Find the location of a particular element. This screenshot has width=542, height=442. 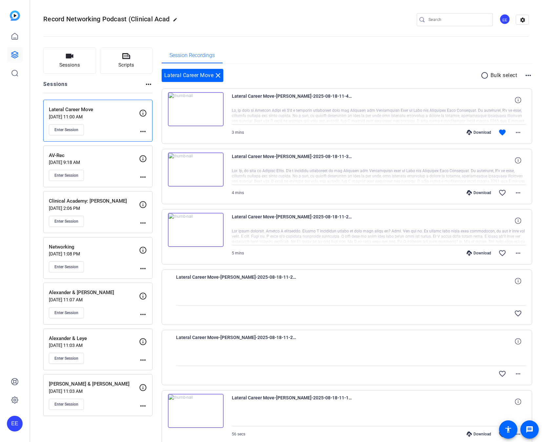

span: 5 mins is located at coordinates (238, 253).